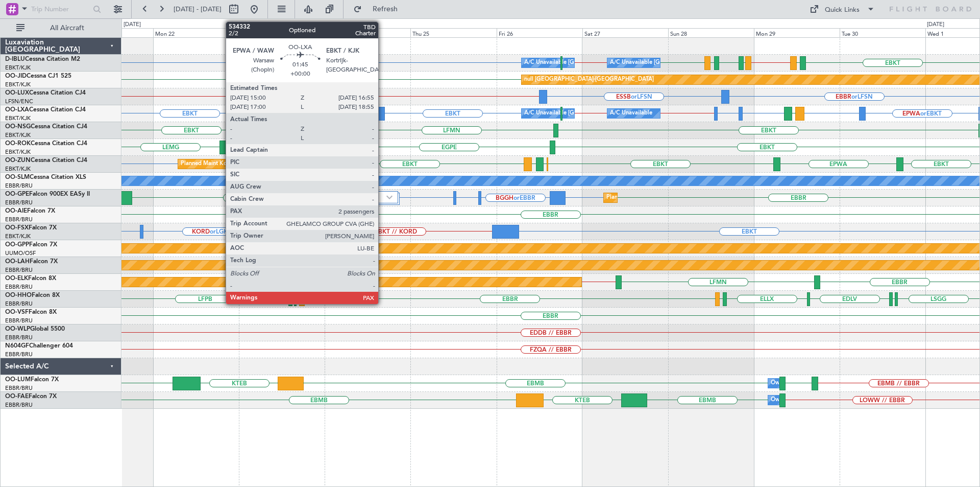 The height and width of the screenshot is (487, 980). Describe the element at coordinates (43, 59) in the screenshot. I see `a: D-IBLUCessna Citation M2` at that location.